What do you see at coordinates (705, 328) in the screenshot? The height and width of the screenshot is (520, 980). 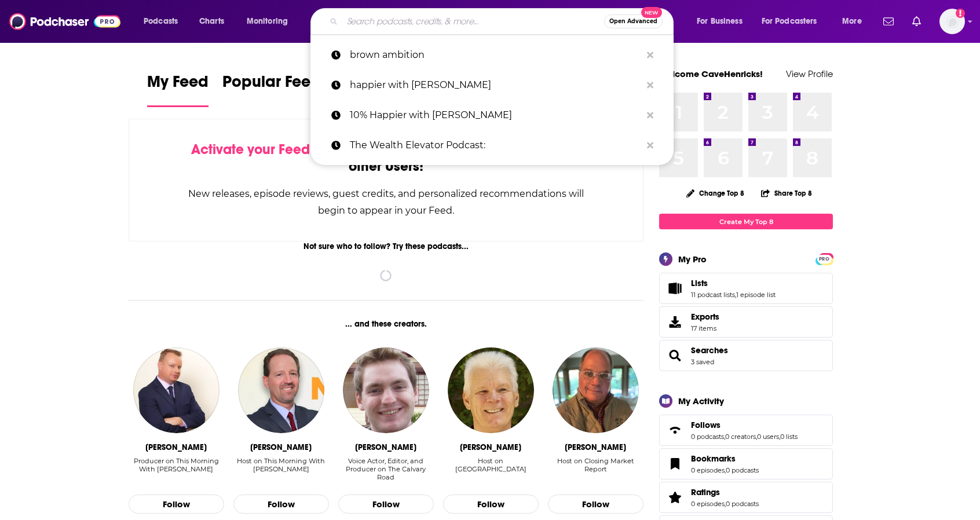 I see `span: 17 items` at bounding box center [705, 328].